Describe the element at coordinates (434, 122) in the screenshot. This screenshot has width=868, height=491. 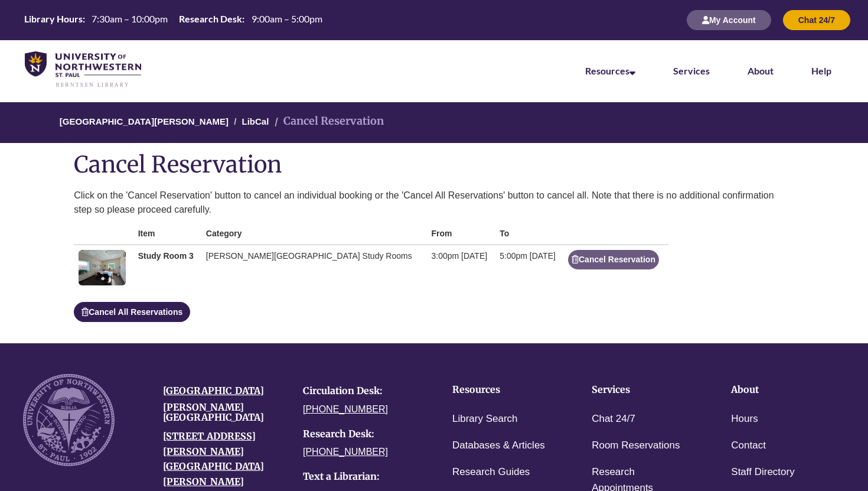
I see `nav: Breadcrumb` at that location.